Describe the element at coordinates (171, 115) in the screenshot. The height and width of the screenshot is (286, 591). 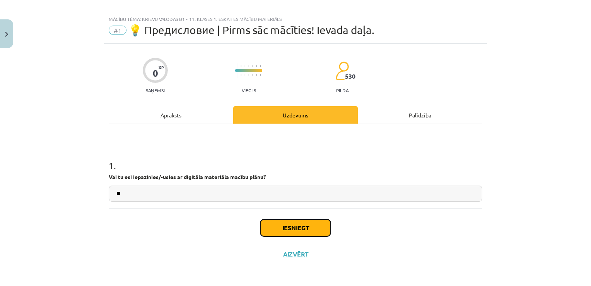
I see `div: Apraksts` at that location.